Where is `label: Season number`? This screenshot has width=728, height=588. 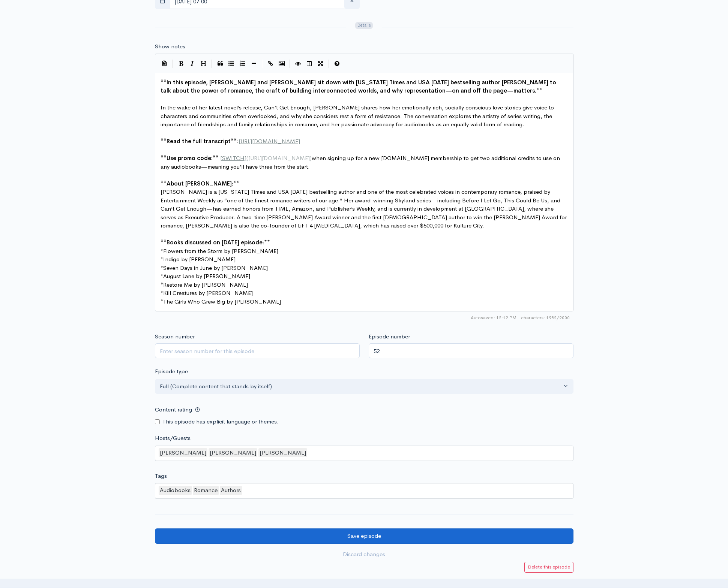 label: Season number is located at coordinates (175, 337).